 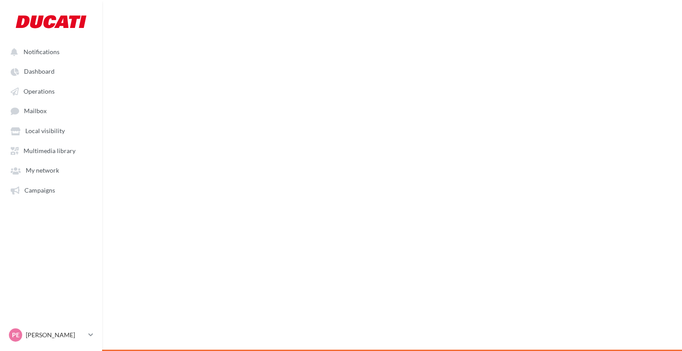 I want to click on span: Multimedia library, so click(x=49, y=150).